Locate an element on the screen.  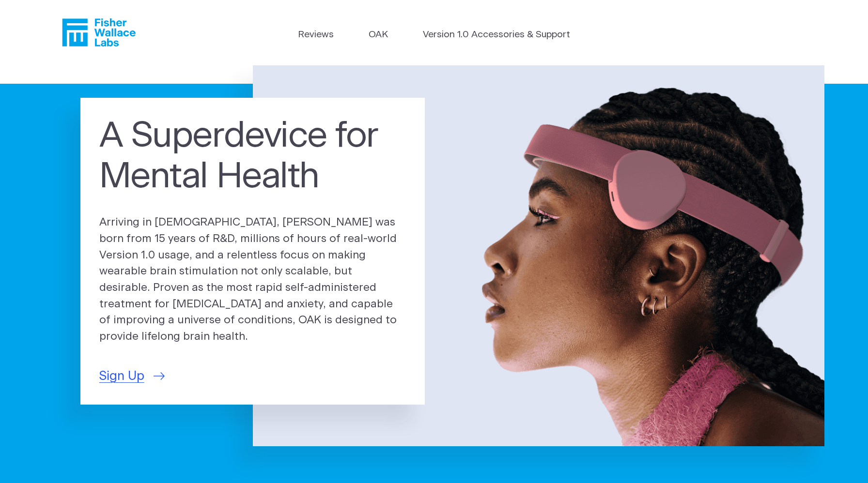
a: Fisher Wallace is located at coordinates (99, 32).